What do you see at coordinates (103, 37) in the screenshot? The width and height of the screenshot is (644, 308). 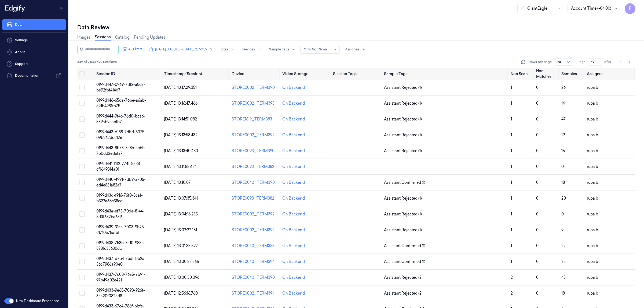 I see `a: Sessions` at bounding box center [103, 37].